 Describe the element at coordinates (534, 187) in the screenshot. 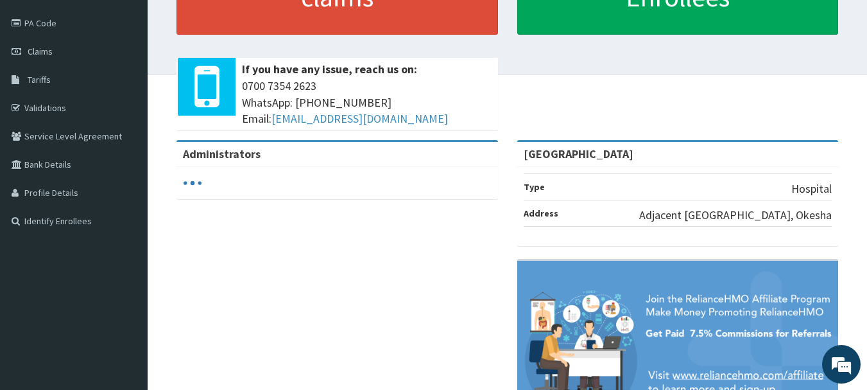

I see `b: Type` at that location.